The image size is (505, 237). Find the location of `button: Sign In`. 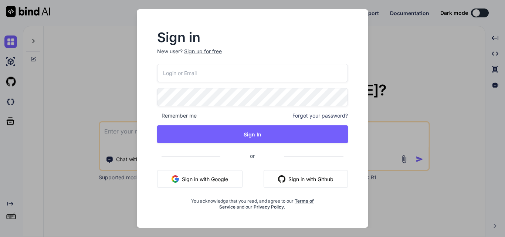

button: Sign In is located at coordinates (253, 134).